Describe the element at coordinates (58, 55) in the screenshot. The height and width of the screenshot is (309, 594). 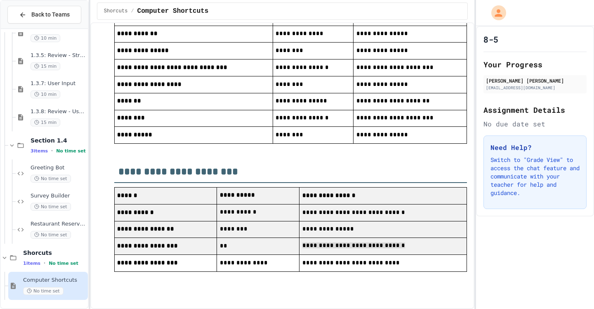
I see `span: 1.3.5: Review - String Operators` at that location.